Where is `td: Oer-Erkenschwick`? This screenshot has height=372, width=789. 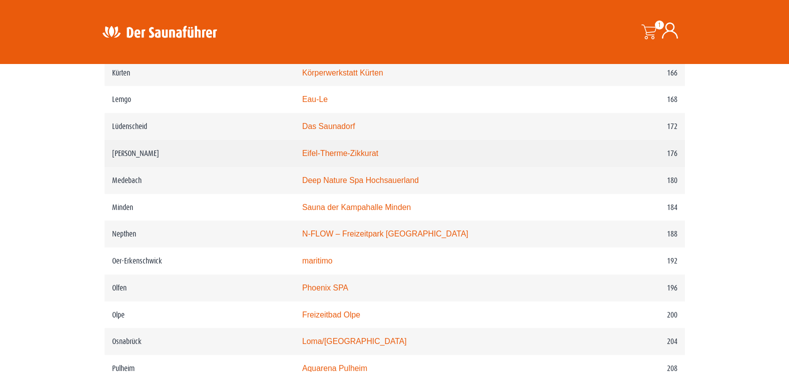
td: Oer-Erkenschwick is located at coordinates (200, 261).